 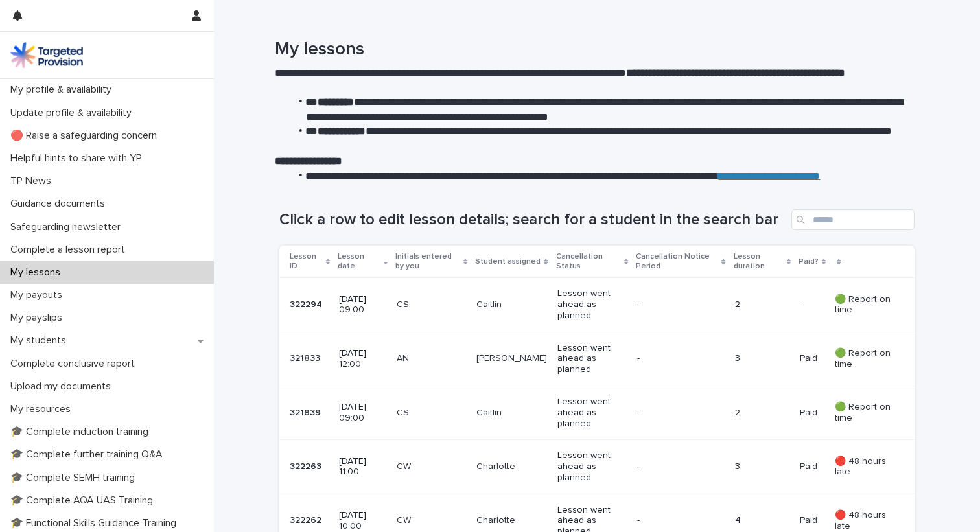 What do you see at coordinates (89, 454) in the screenshot?
I see `p: 🎓 Complete further training Q&A` at bounding box center [89, 454].